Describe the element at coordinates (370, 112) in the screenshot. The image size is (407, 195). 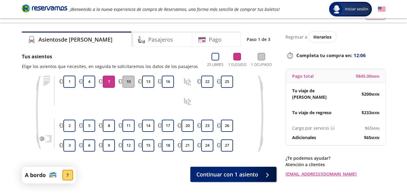
I see `span: $ 233` at that location.